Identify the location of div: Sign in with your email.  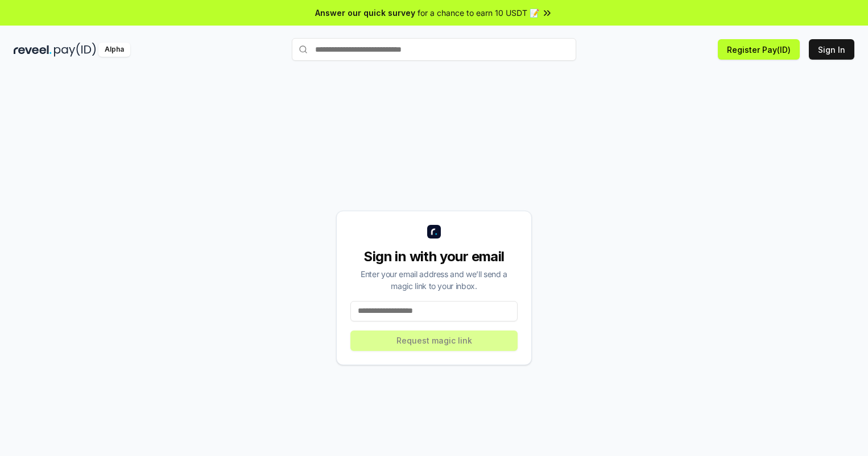
(434, 257).